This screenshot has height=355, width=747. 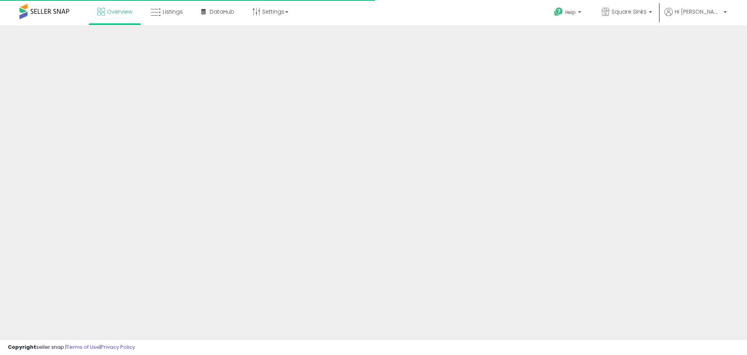 What do you see at coordinates (83, 346) in the screenshot?
I see `a: Terms of Use` at bounding box center [83, 346].